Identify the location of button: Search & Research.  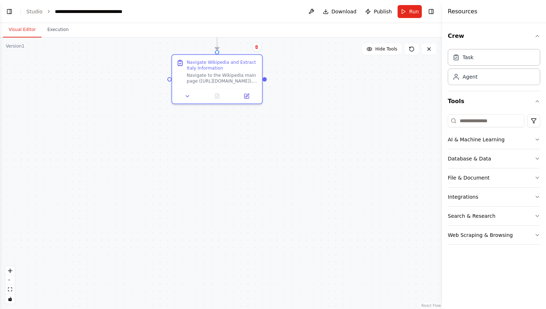
(494, 216).